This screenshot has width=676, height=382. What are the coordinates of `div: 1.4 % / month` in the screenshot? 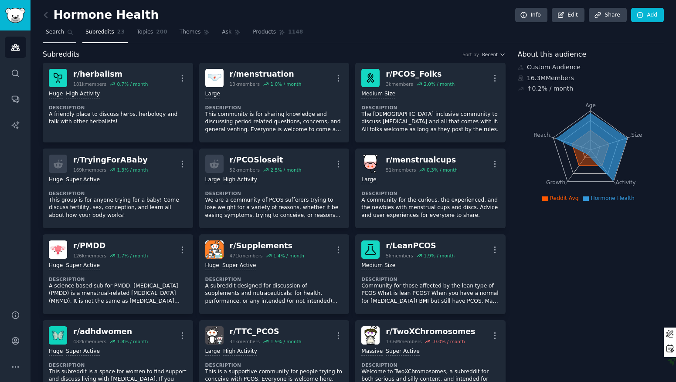 It's located at (289, 256).